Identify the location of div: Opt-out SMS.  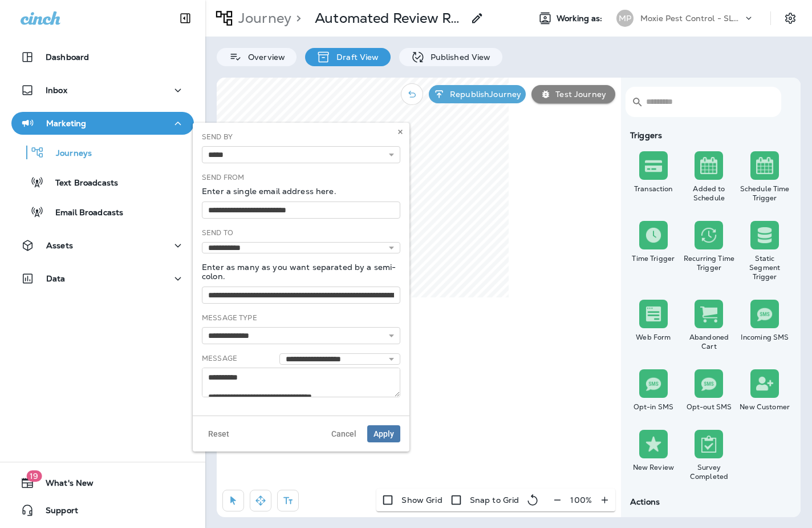
(709, 407).